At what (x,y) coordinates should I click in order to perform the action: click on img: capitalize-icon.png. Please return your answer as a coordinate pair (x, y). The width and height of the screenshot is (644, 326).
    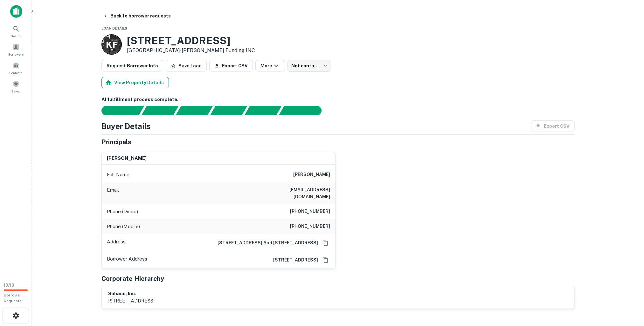
    Looking at the image, I should click on (16, 12).